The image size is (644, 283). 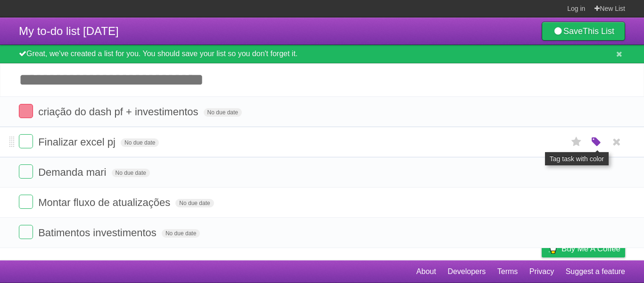 What do you see at coordinates (99, 233) in the screenshot?
I see `span: Batimentos investimentos` at bounding box center [99, 233].